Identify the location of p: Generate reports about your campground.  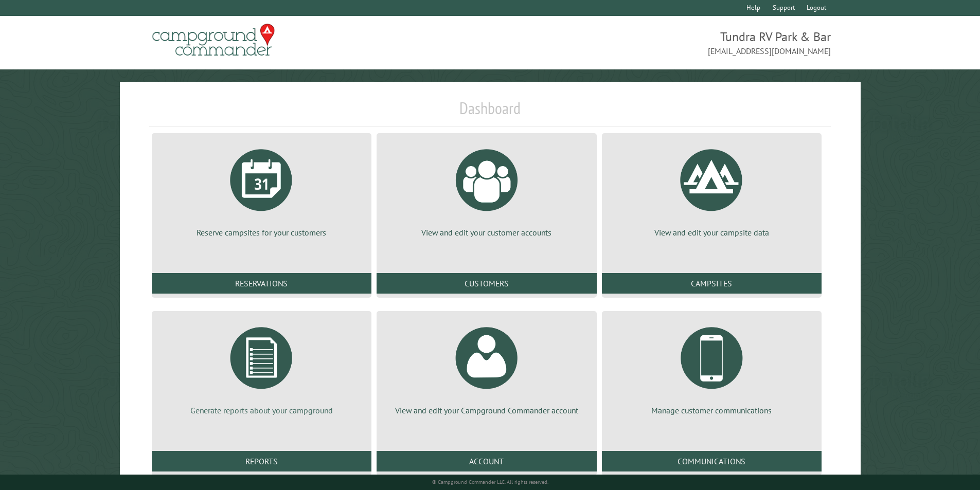
(262, 411).